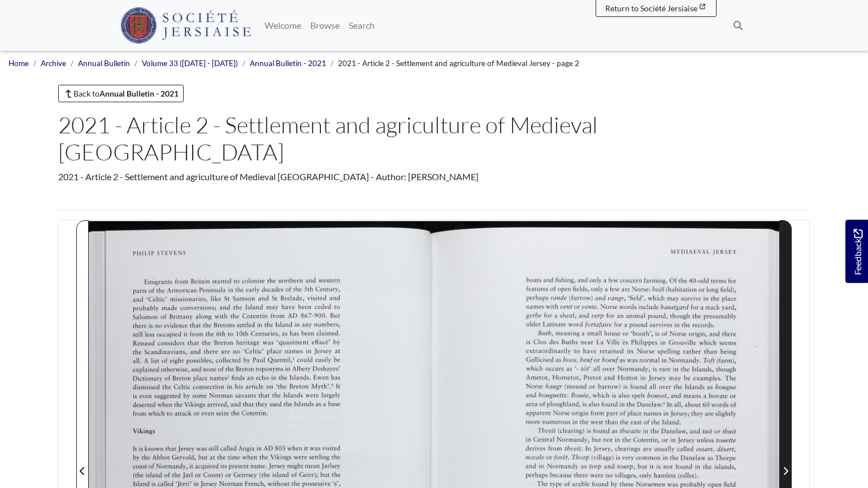  I want to click on a: Welcome, so click(282, 25).